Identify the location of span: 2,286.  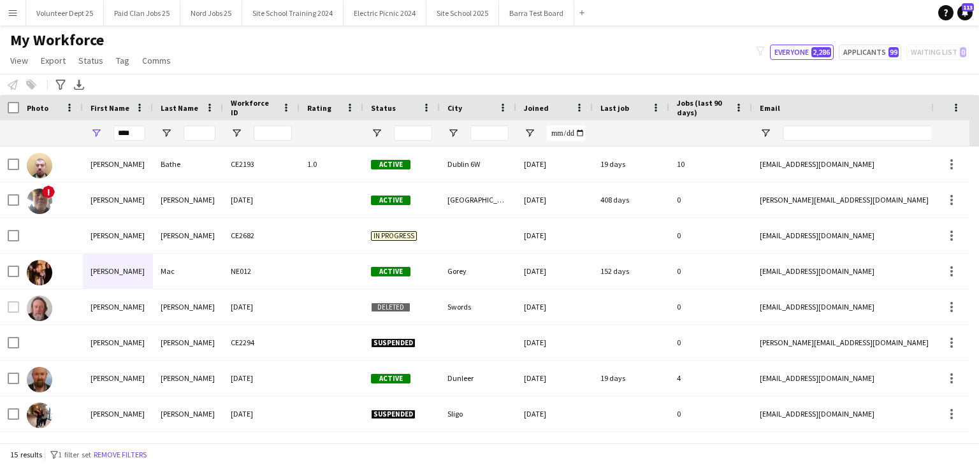
(821, 52).